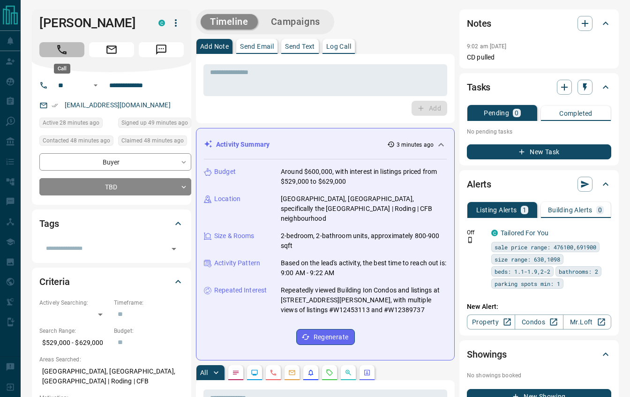 The width and height of the screenshot is (630, 397). I want to click on div: Tags, so click(112, 224).